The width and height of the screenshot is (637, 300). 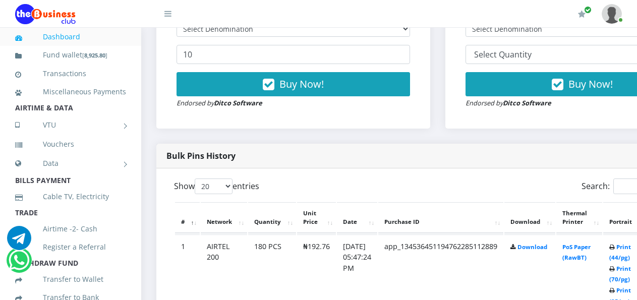 I want to click on img: User, so click(x=611, y=14).